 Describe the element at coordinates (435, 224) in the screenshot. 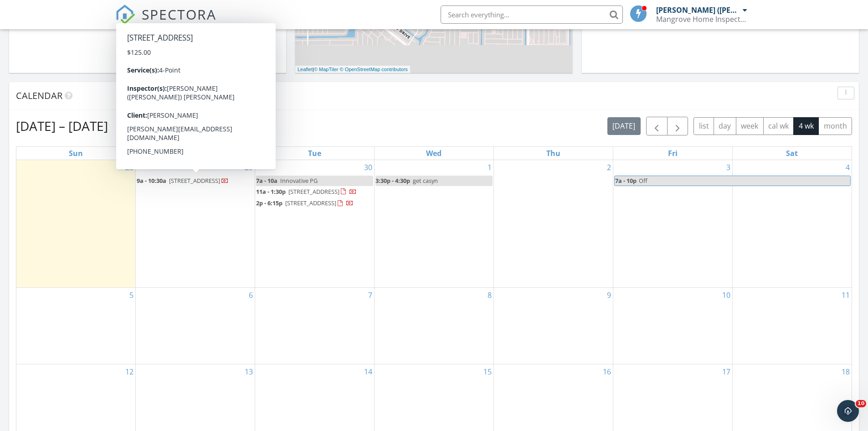

I see `td: Go to October 1, 2025` at that location.